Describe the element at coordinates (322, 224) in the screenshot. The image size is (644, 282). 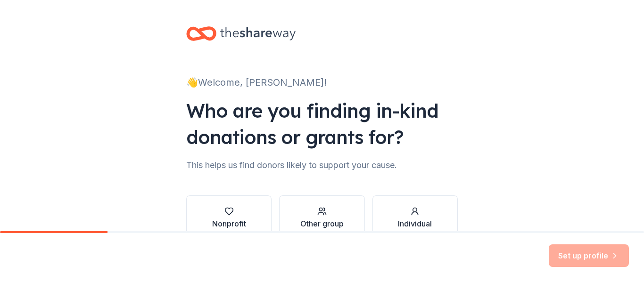
I see `div: Other group` at that location.